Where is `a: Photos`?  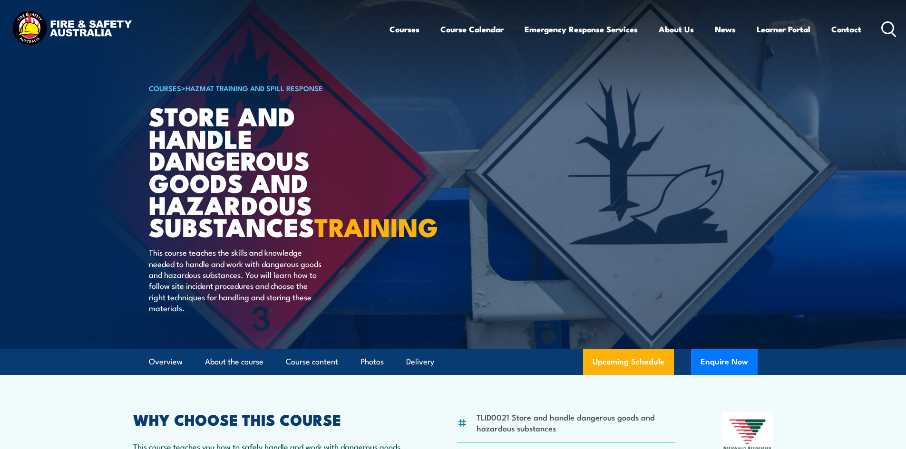
a: Photos is located at coordinates (372, 362).